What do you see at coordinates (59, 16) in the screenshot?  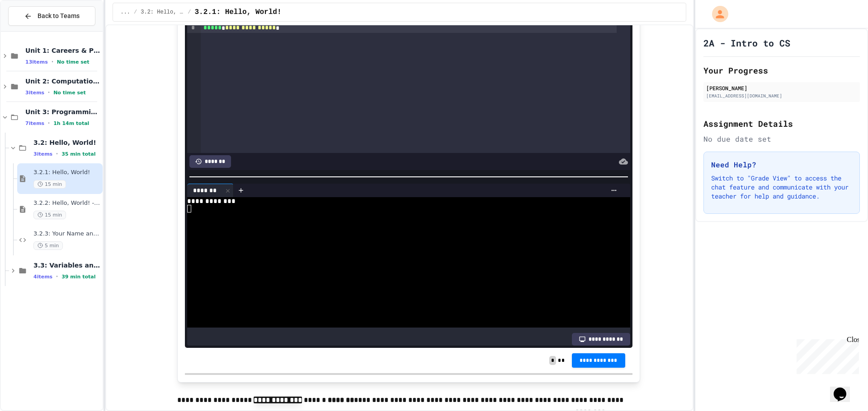 I see `span: Back to Teams` at bounding box center [59, 16].